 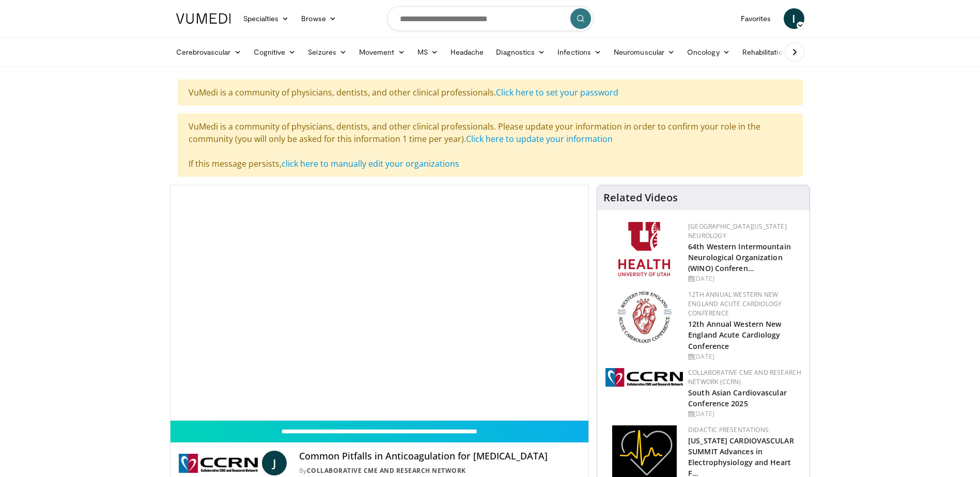 I want to click on a: Cognitive, so click(x=275, y=52).